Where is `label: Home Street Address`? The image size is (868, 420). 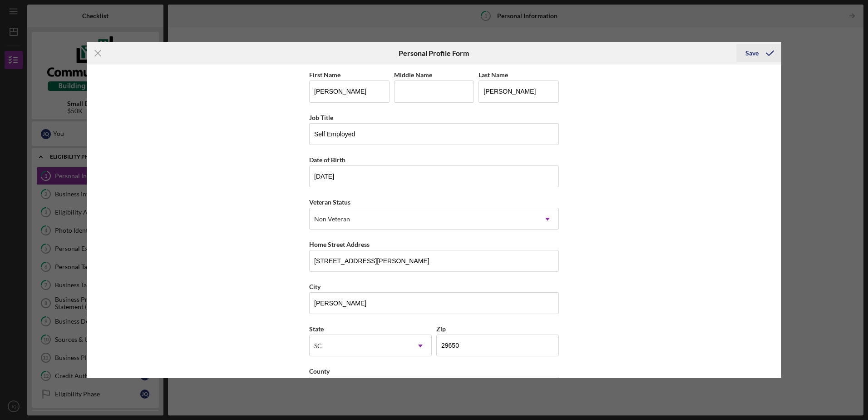
label: Home Street Address is located at coordinates (339, 244).